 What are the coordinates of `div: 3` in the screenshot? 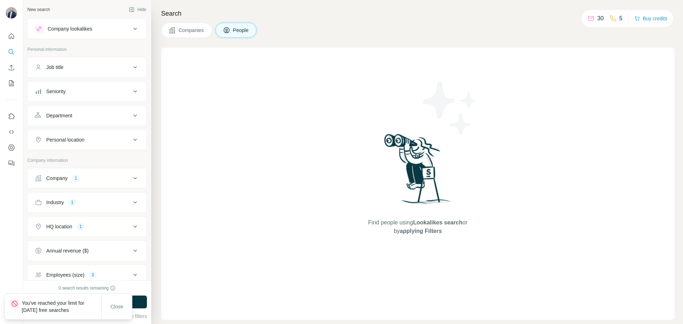 It's located at (93, 275).